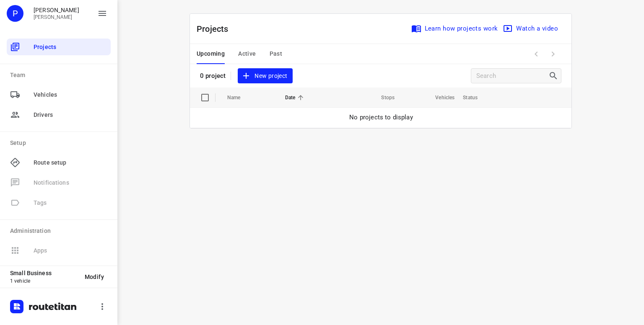  What do you see at coordinates (512, 76) in the screenshot?
I see `input: Search projects` at bounding box center [512, 76].